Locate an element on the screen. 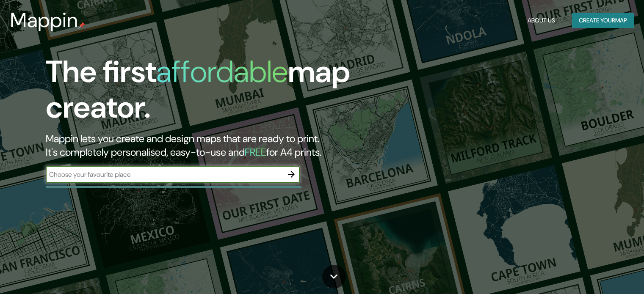  h1: affordable is located at coordinates (222, 72).